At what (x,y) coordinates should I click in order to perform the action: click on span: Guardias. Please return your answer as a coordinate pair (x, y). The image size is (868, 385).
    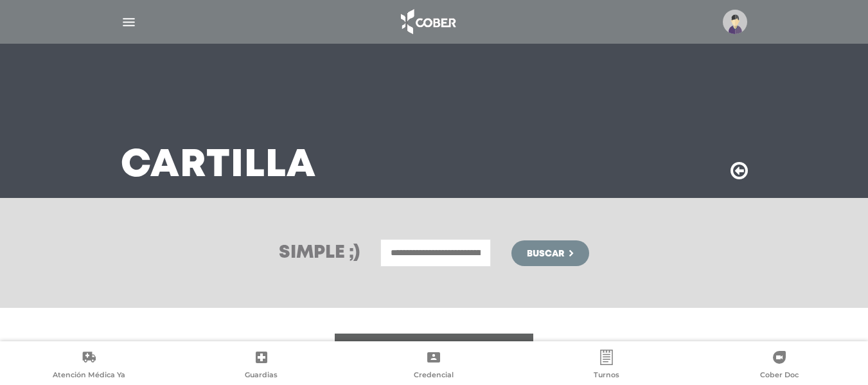
    Looking at the image, I should click on (261, 376).